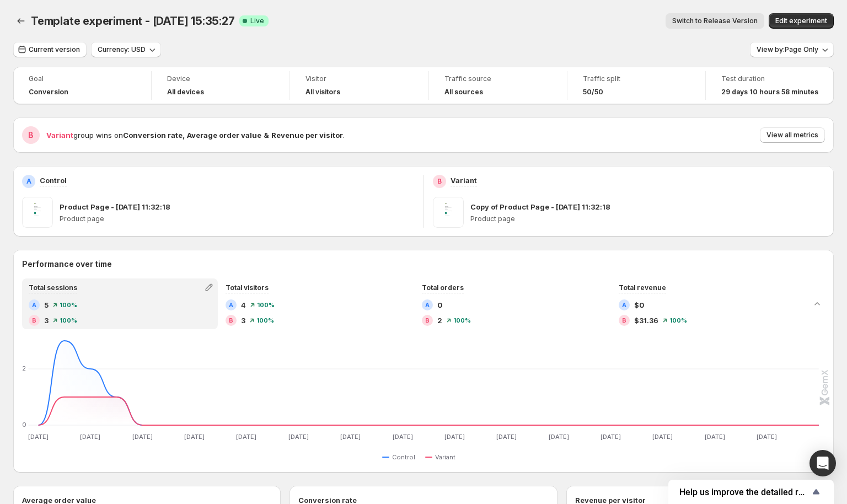 Image resolution: width=847 pixels, height=504 pixels. I want to click on span: Total sessions, so click(53, 287).